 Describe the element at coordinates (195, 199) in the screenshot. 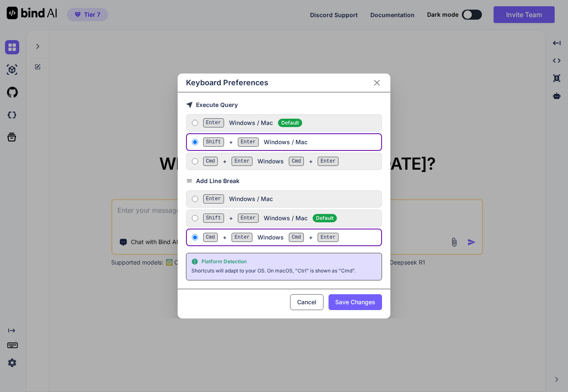

I see `input: EnterWindows / Mac` at that location.